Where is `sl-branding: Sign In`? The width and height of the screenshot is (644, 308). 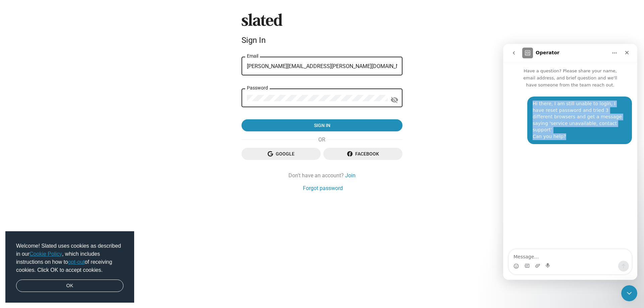 sl-branding: Sign In is located at coordinates (322, 31).